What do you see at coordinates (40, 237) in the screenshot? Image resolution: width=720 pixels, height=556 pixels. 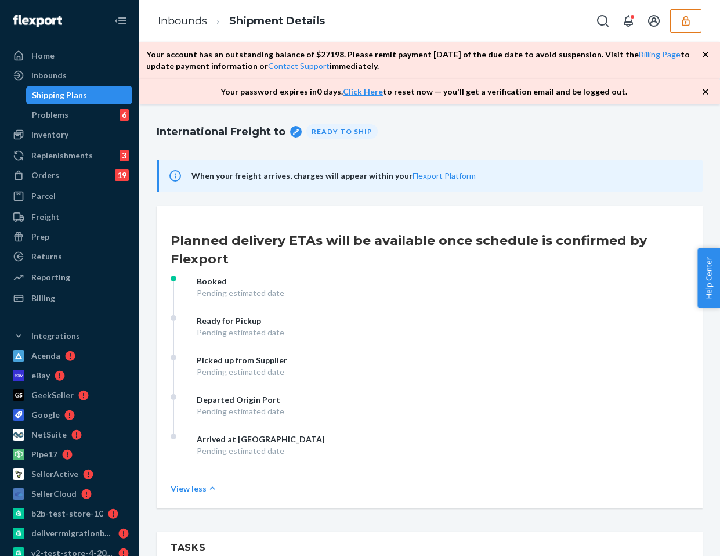 I see `div: Prep` at bounding box center [40, 237].